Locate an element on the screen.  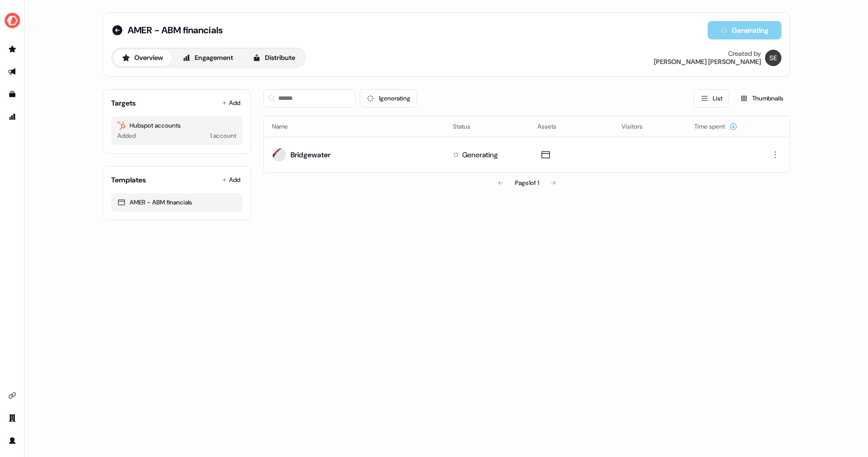
button: Overview is located at coordinates (142, 58).